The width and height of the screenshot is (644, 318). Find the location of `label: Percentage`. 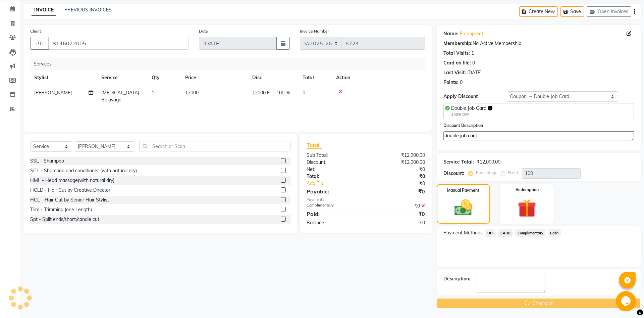

label: Percentage is located at coordinates (486, 172).